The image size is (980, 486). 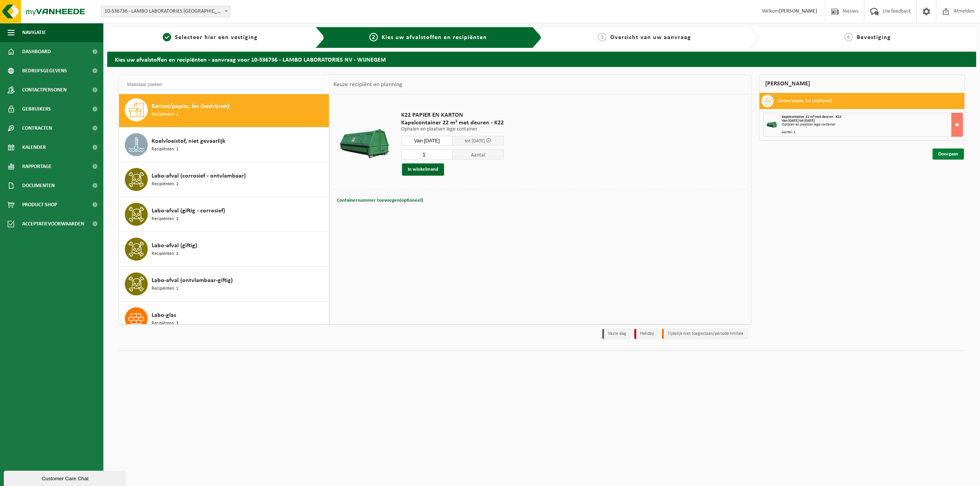 What do you see at coordinates (210, 38) in the screenshot?
I see `a: 1Selecteer hier een vestiging` at bounding box center [210, 38].